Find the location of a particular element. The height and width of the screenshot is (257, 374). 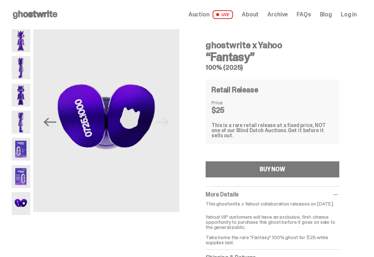

img: Yahoo-HG---2.png is located at coordinates (21, 68).